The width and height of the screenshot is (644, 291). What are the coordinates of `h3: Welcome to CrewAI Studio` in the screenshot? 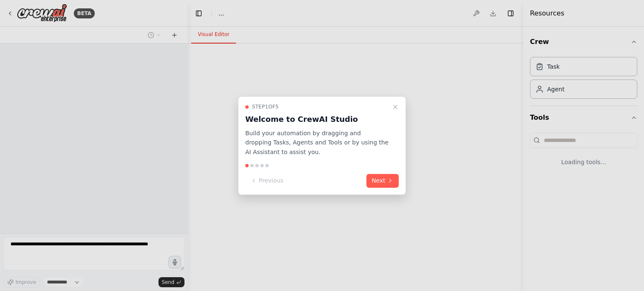 It's located at (317, 119).